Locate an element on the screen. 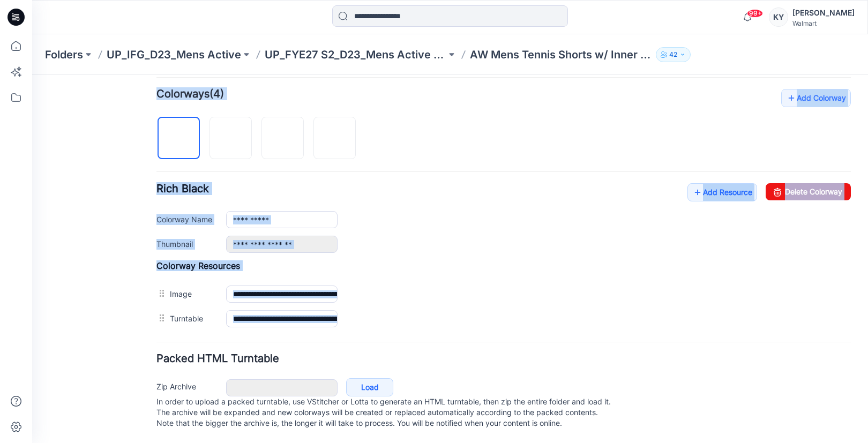 The image size is (868, 443). a: Load is located at coordinates (338, 312).